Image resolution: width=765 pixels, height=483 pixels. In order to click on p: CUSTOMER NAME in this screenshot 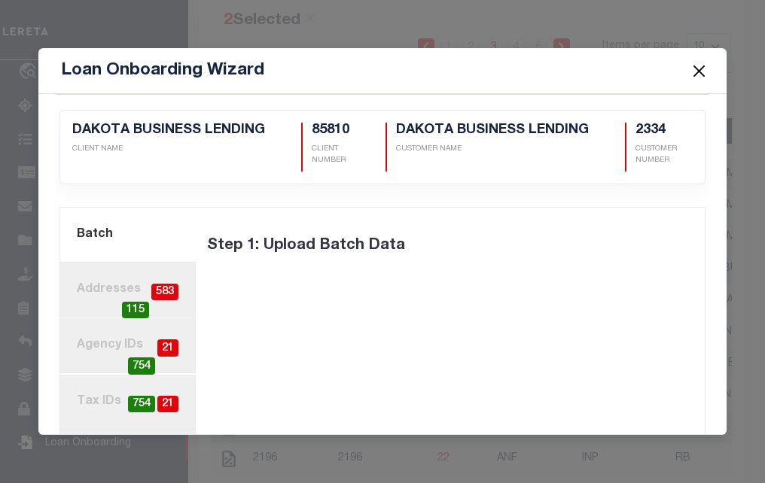, I will do `click(492, 149)`.